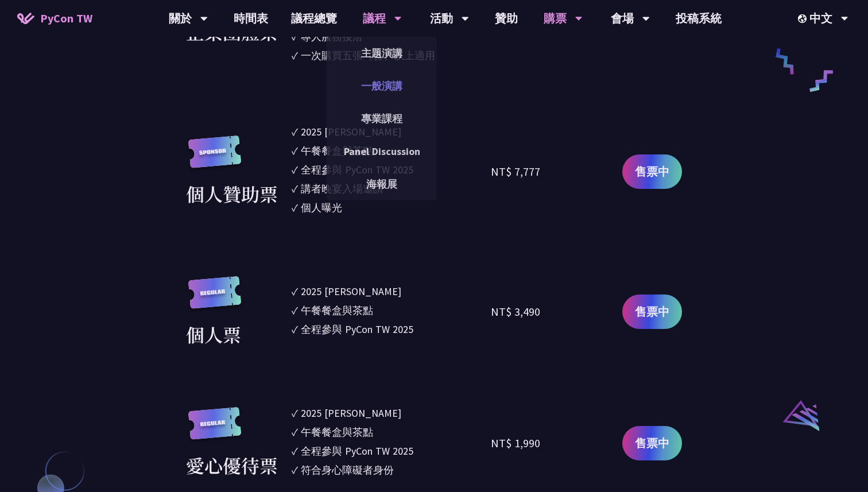 Image resolution: width=868 pixels, height=492 pixels. Describe the element at coordinates (342, 189) in the screenshot. I see `div: 講者晚宴入場邀請` at that location.